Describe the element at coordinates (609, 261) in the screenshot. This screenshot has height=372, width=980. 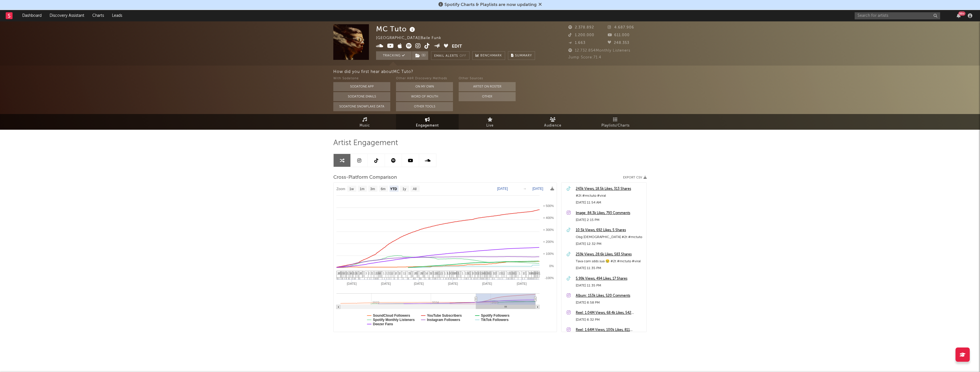
I see `div: Tava com sdds sua 😢 #2t #mctuto #viral` at that location.